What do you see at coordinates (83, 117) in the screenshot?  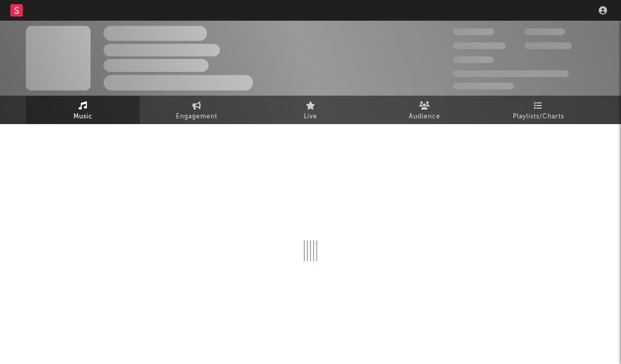 I see `span: Music` at bounding box center [83, 117].